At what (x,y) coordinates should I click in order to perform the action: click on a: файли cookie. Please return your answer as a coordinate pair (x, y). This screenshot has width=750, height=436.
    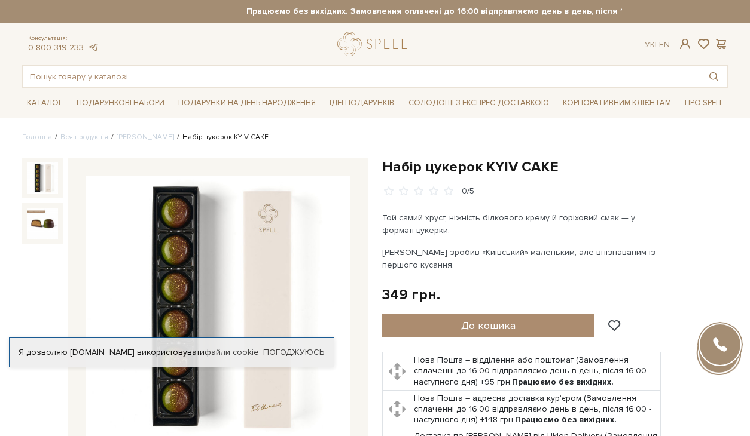
    Looking at the image, I should click on (231, 352).